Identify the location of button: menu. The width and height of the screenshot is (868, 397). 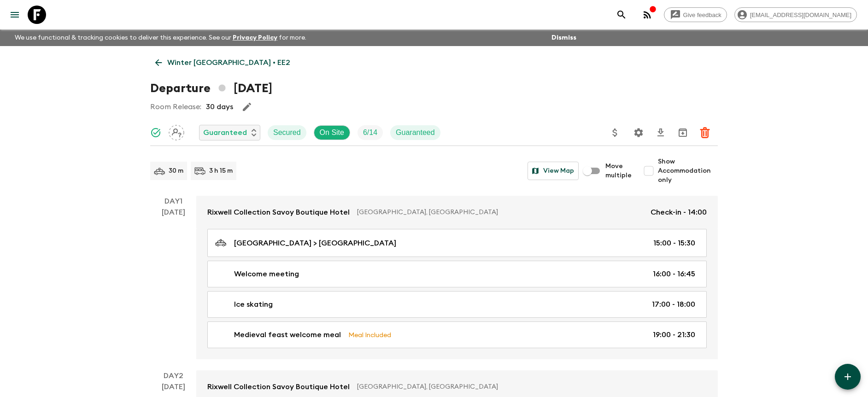
(14, 15).